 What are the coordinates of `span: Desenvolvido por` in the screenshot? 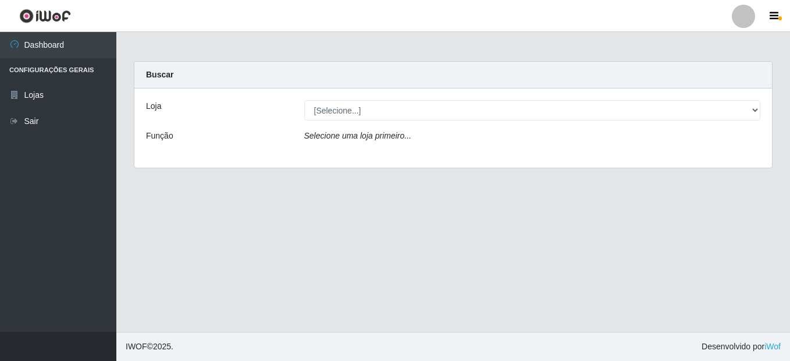 It's located at (741, 346).